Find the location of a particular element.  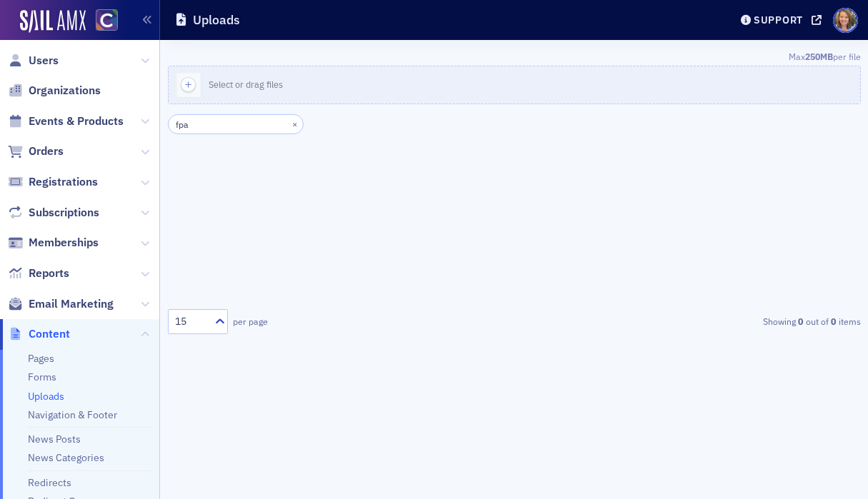

a: Memberships is located at coordinates (53, 243).